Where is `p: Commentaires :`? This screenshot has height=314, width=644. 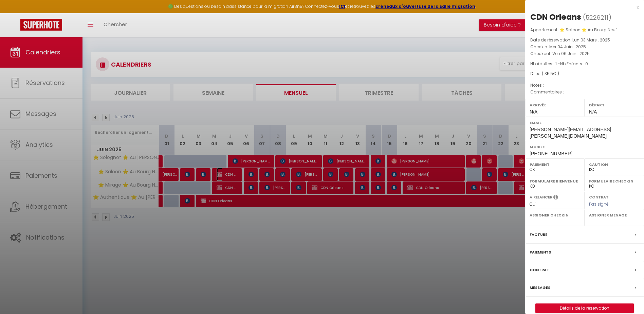 p: Commentaires : is located at coordinates (584, 92).